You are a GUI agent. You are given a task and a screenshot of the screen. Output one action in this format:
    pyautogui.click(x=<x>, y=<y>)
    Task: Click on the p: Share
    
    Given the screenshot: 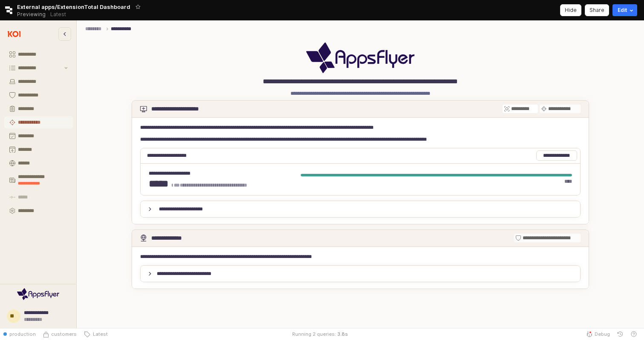 What is the action you would take?
    pyautogui.click(x=596, y=10)
    